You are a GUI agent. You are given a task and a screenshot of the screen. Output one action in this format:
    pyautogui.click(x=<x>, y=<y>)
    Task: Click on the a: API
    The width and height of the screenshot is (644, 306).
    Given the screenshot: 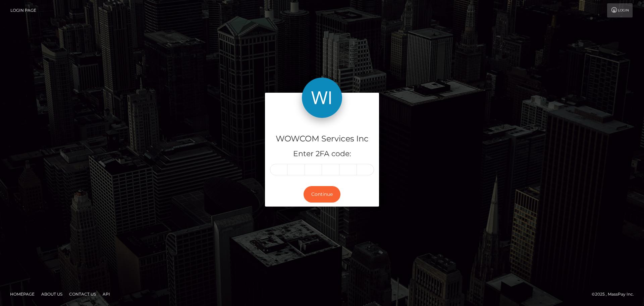 What is the action you would take?
    pyautogui.click(x=106, y=294)
    